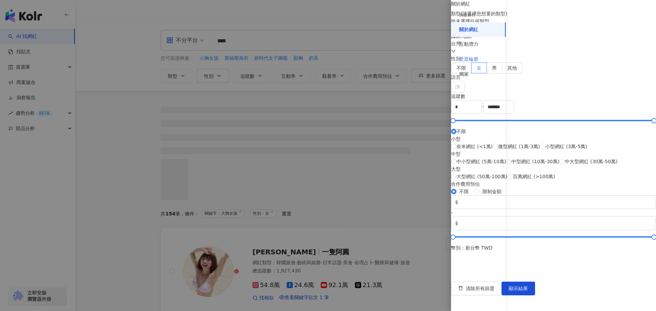 The image size is (656, 311). What do you see at coordinates (554, 184) in the screenshot?
I see `div: 合作費用預估` at bounding box center [554, 184].